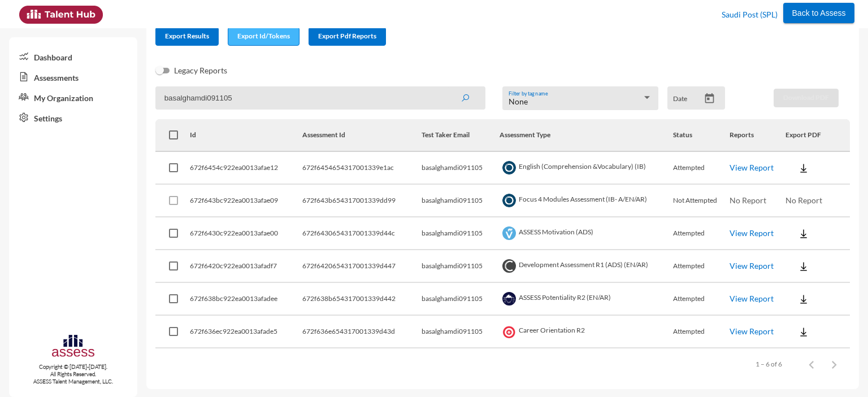  Describe the element at coordinates (461, 135) in the screenshot. I see `th: Test Taker Email` at that location.